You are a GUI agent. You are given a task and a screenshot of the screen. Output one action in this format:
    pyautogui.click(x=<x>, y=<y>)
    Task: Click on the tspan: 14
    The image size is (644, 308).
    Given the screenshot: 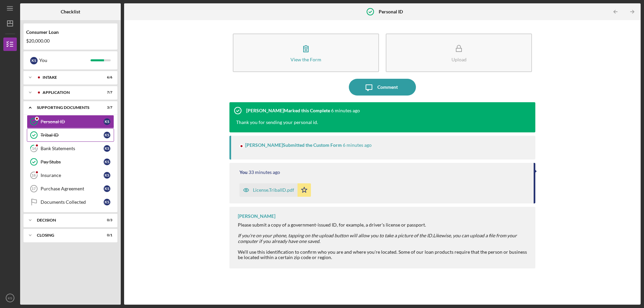 What is the action you would take?
    pyautogui.click(x=34, y=148)
    